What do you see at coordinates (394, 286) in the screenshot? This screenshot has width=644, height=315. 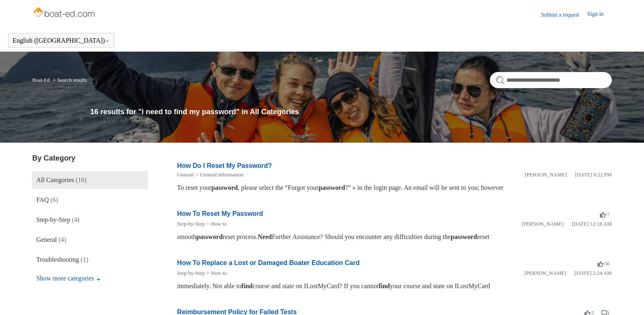 I see `div: immediately. Not able to course and state on ILostMyCard? If you cannot your course and state on ...` at bounding box center [394, 286].